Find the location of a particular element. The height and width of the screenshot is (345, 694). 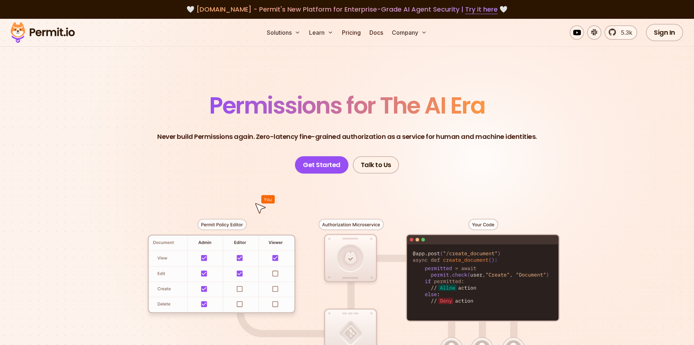

button: Learn is located at coordinates (321, 33).